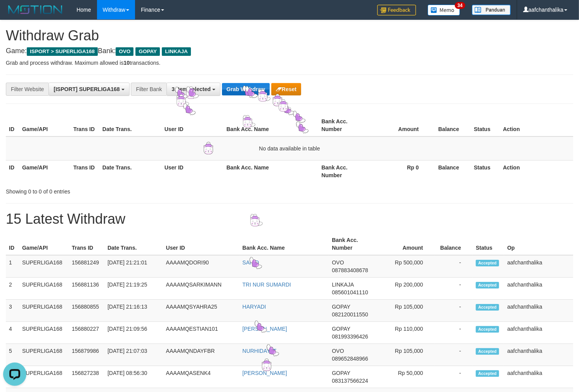 Image resolution: width=579 pixels, height=392 pixels. What do you see at coordinates (62, 52) in the screenshot?
I see `span: ISPORT > SUPERLIGA168` at bounding box center [62, 52].